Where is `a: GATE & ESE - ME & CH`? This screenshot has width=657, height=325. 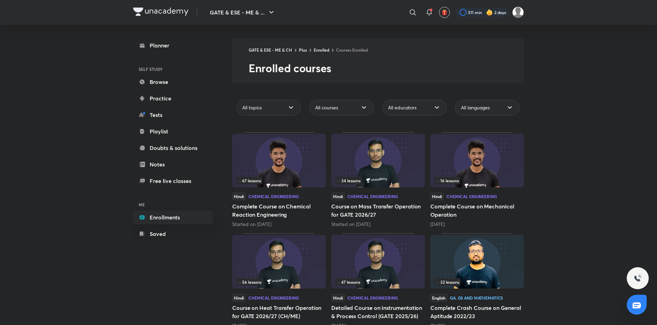
a: GATE & ESE - ME & CH is located at coordinates (270, 50).